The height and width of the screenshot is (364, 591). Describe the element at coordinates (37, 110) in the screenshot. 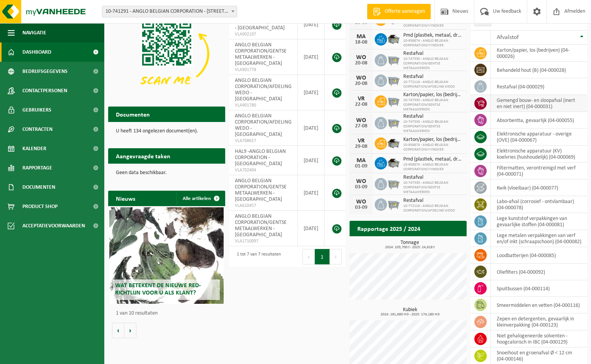

I see `span: Gebruikers` at that location.